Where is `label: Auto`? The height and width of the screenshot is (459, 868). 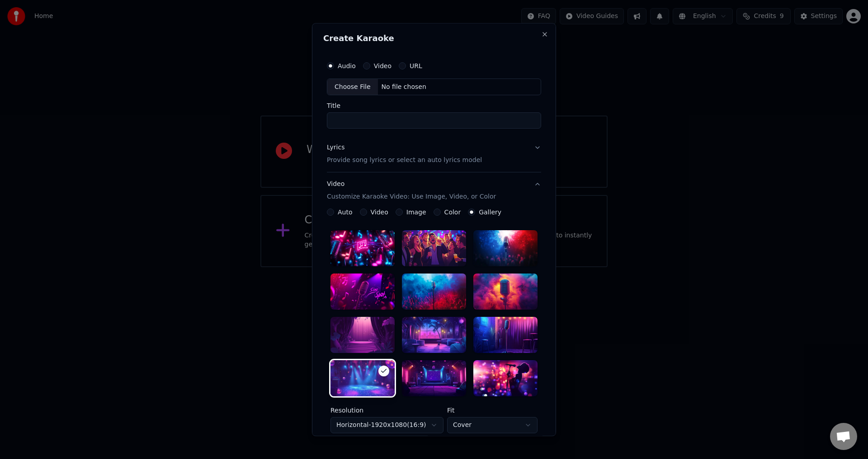
label: Auto is located at coordinates (345, 213).